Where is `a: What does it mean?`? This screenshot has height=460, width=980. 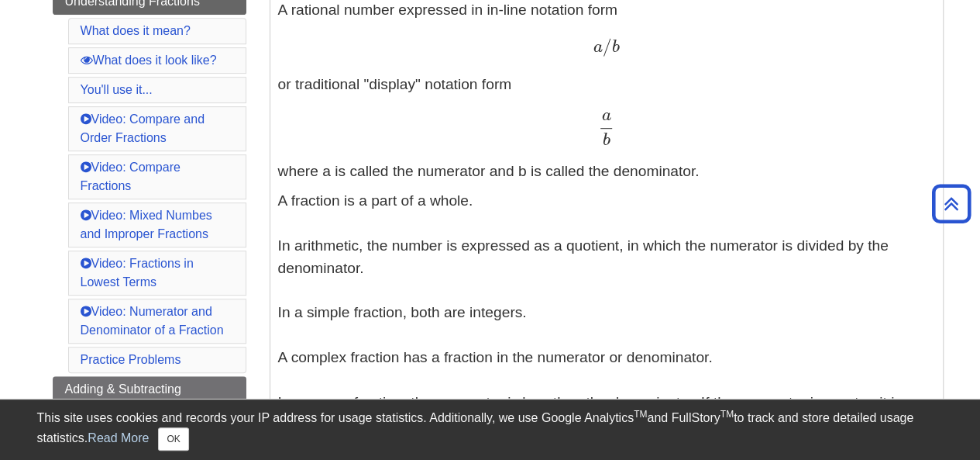 a: What does it mean? is located at coordinates (136, 30).